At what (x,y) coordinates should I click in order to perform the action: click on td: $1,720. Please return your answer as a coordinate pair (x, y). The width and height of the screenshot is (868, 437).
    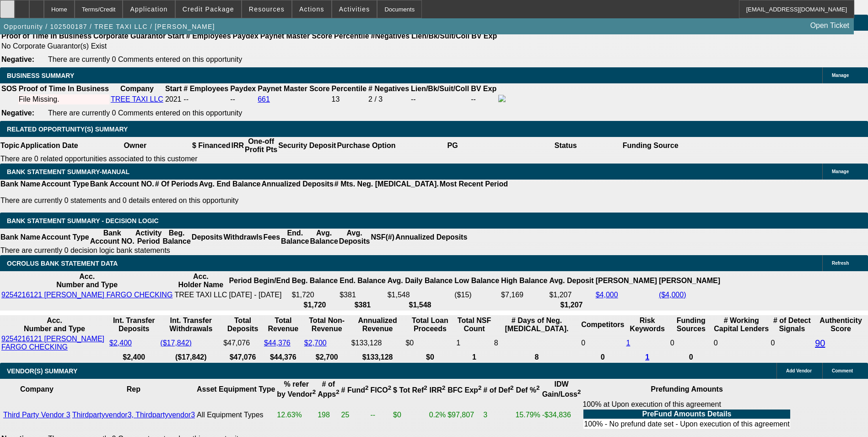
    Looking at the image, I should click on (315, 295).